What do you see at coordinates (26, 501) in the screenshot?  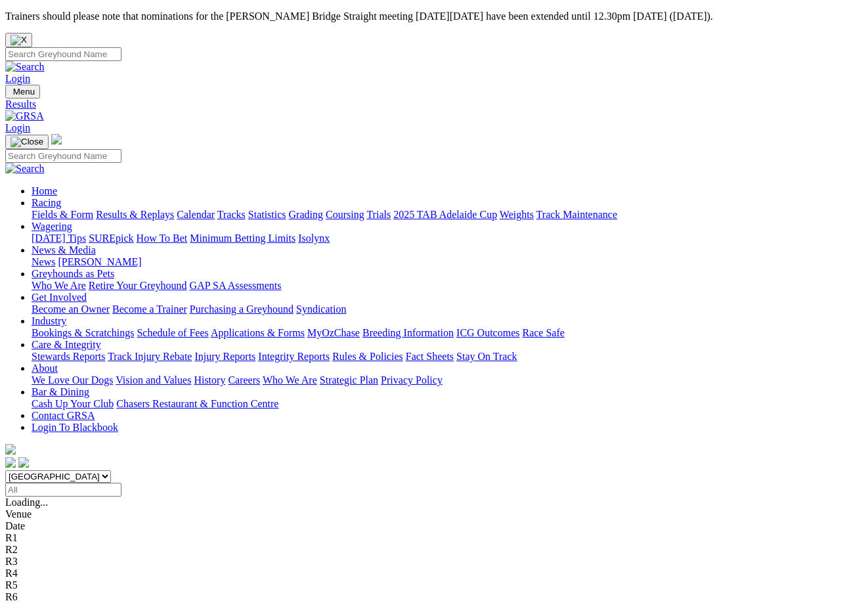 I see `span: Loading...` at bounding box center [26, 501].